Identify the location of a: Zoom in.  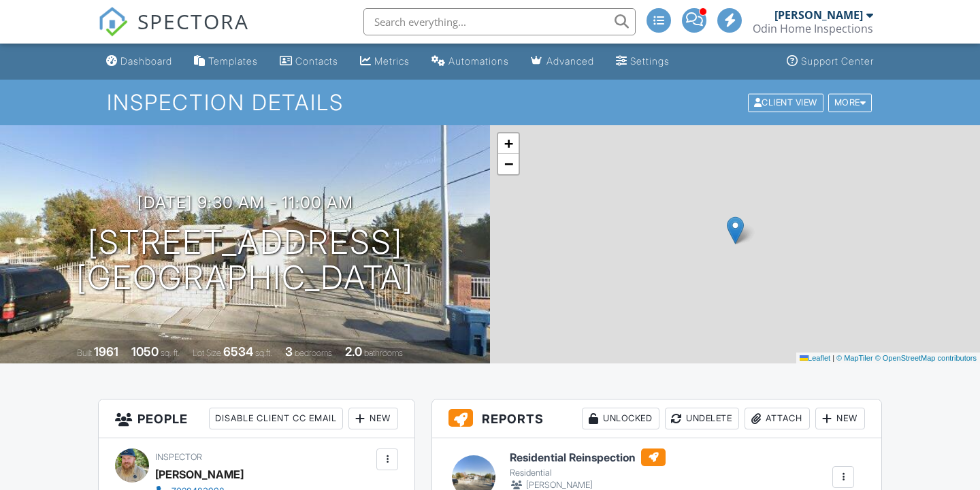
(508, 144).